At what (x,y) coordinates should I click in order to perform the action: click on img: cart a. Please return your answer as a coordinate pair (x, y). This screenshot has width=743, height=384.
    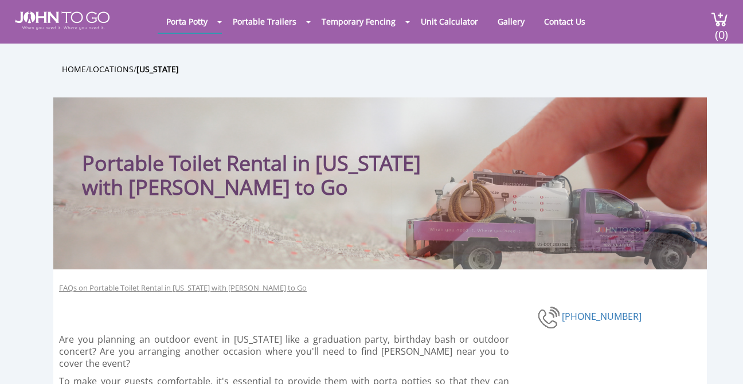
    Looking at the image, I should click on (720, 19).